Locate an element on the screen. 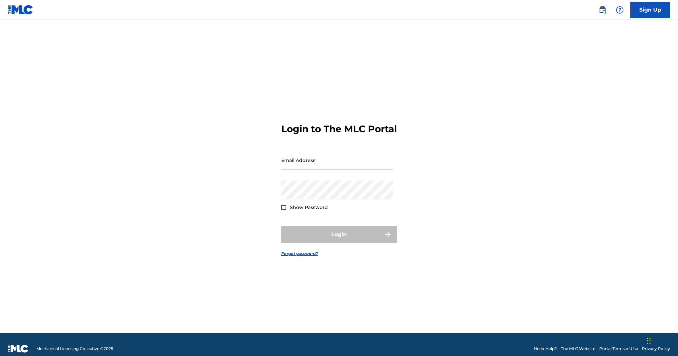  a: Need Help? is located at coordinates (545, 348).